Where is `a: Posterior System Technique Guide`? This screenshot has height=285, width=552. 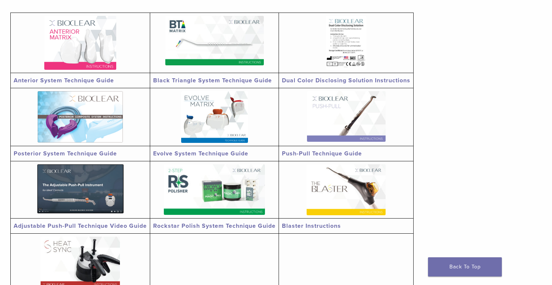 a: Posterior System Technique Guide is located at coordinates (65, 154).